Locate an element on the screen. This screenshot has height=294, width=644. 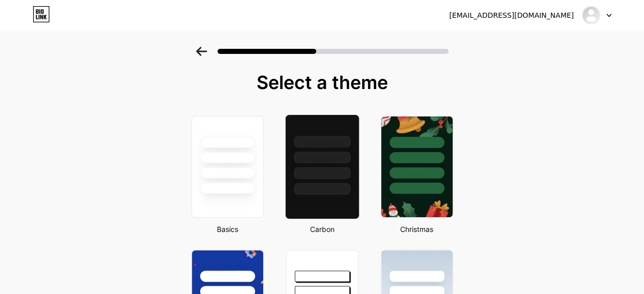
div: Carbon is located at coordinates (323, 229).